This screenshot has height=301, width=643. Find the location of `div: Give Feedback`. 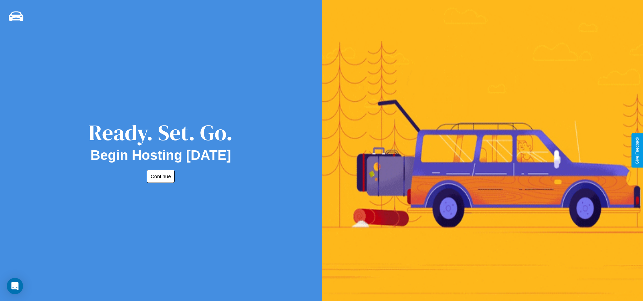

div: Give Feedback is located at coordinates (637, 150).